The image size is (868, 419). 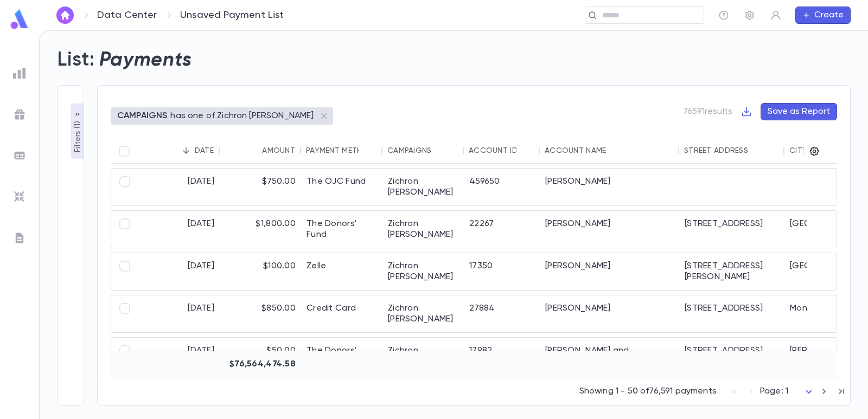 What do you see at coordinates (823, 15) in the screenshot?
I see `button: Create` at bounding box center [823, 15].